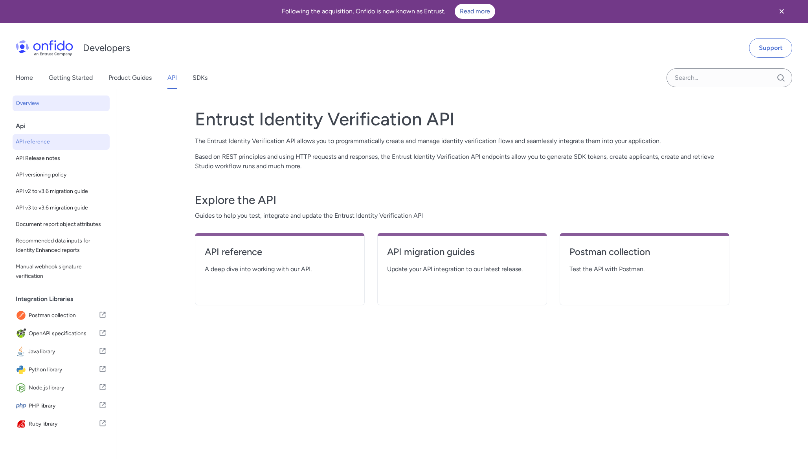  I want to click on a: IconOpenAPI specificationsOpenAPI specifications, so click(61, 334).